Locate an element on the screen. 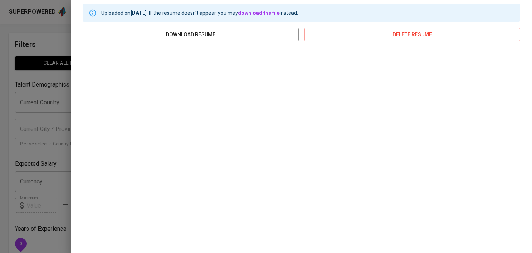 The height and width of the screenshot is (253, 532). div: Uploaded on . If the resume doesn't appear, you may instead. is located at coordinates (200, 13).